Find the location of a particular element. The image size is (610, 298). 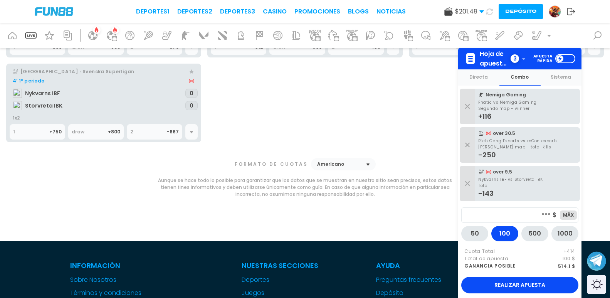

button: Depósito is located at coordinates (521, 12).